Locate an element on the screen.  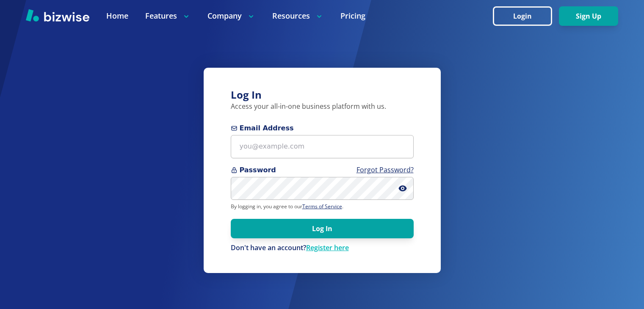
a: Register here is located at coordinates (327, 248).